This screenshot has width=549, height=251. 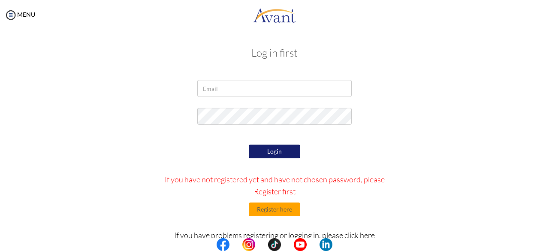 What do you see at coordinates (326, 244) in the screenshot?
I see `img: li.png` at bounding box center [326, 244].